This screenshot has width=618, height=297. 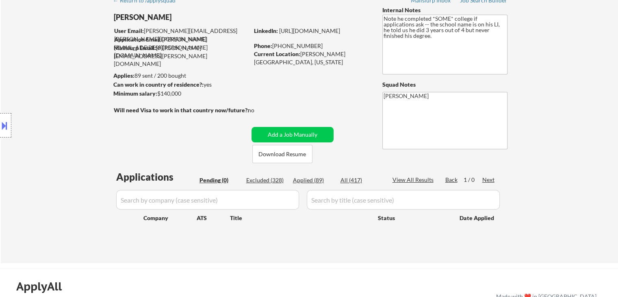 What do you see at coordinates (156, 177) in the screenshot?
I see `div: Applications` at bounding box center [156, 177].